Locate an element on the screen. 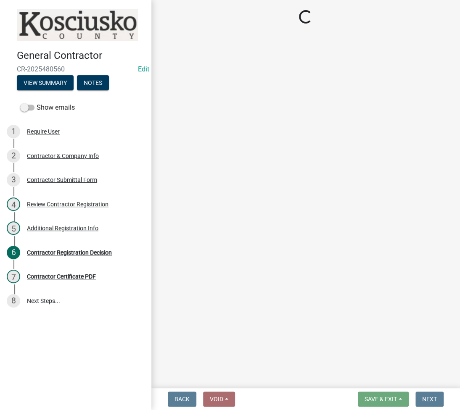 The width and height of the screenshot is (460, 410). button: Save & Exit is located at coordinates (383, 399).